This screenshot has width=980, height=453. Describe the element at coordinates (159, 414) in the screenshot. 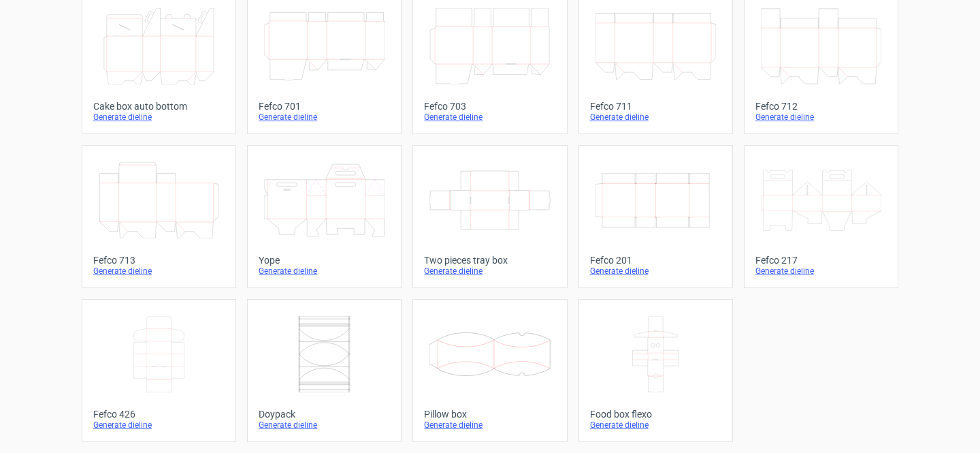

I see `div: Fefco 426` at that location.